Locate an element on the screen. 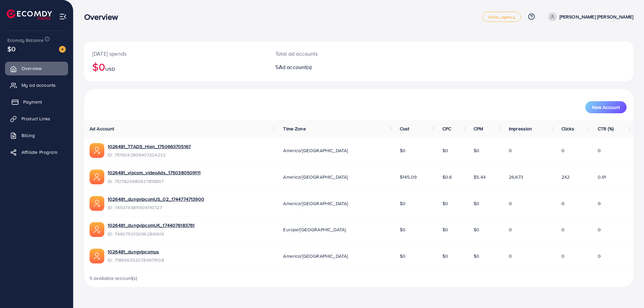 The width and height of the screenshot is (644, 308). span: ID: 7519042806401204232 is located at coordinates (149, 155).